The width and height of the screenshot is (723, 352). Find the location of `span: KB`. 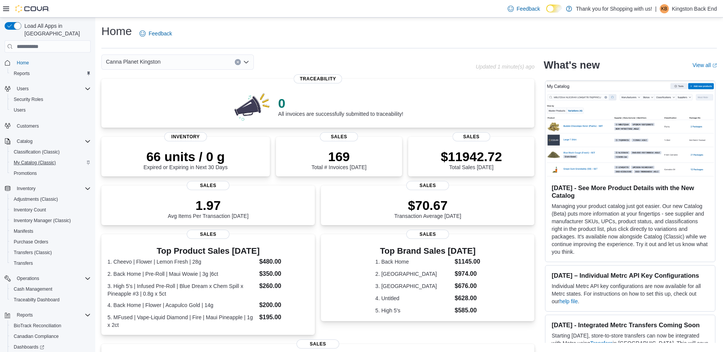

span: KB is located at coordinates (665, 9).